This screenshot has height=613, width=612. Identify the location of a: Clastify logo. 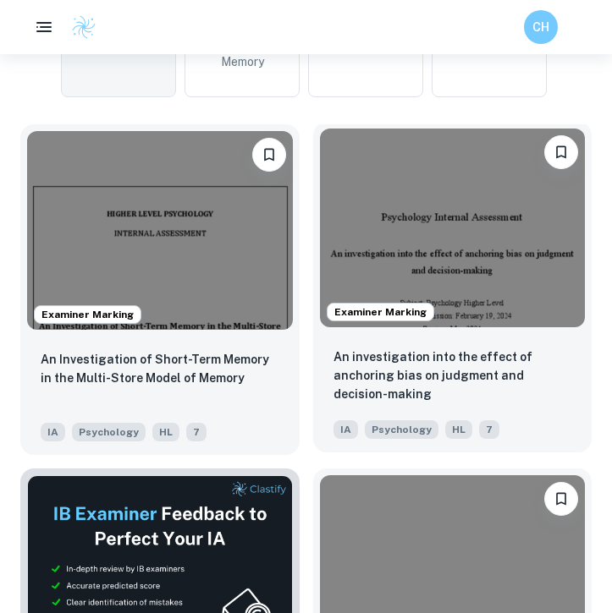
(79, 27).